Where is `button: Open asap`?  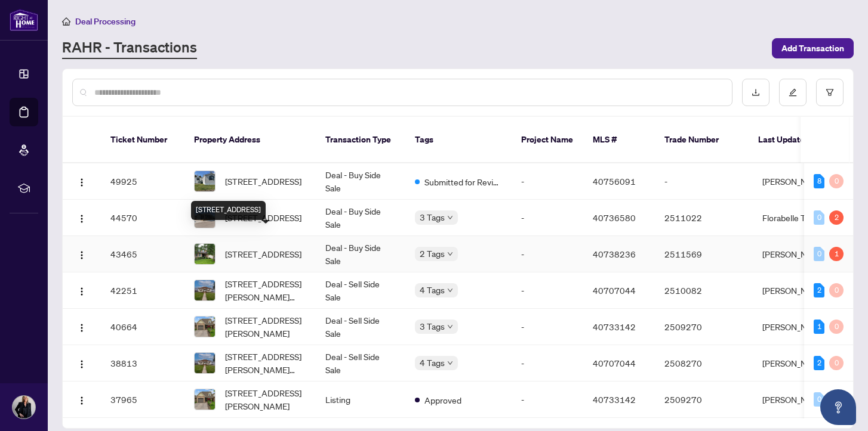 button: Open asap is located at coordinates (838, 407).